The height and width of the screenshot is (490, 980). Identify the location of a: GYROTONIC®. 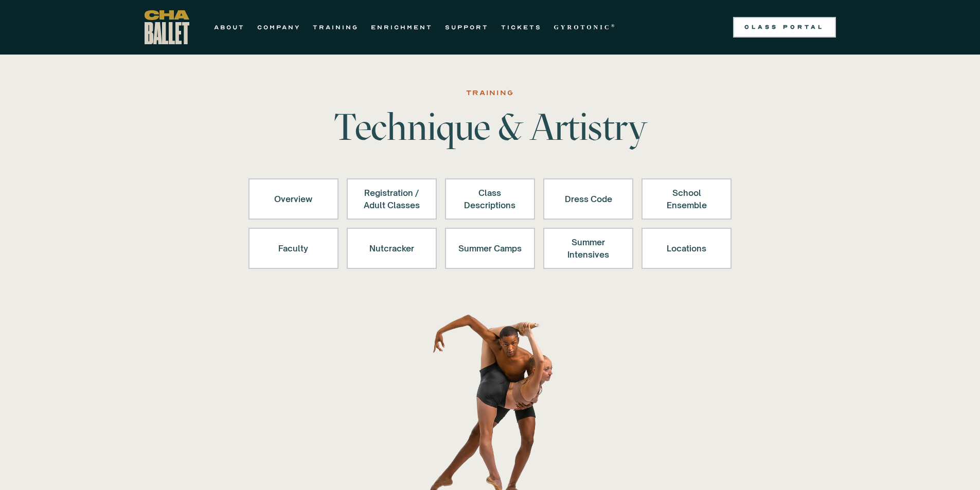
(586, 27).